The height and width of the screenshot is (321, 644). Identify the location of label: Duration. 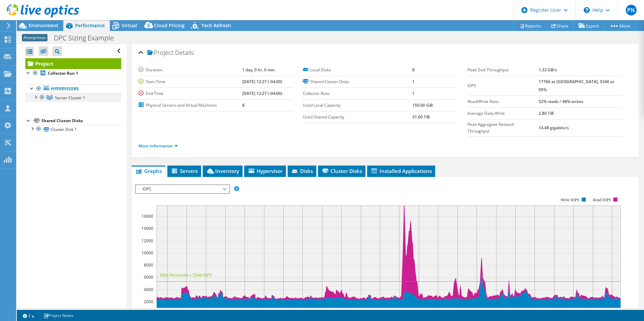
(190, 70).